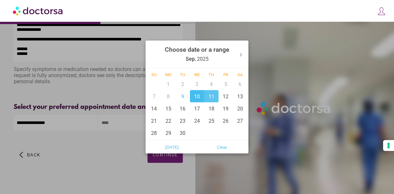 This screenshot has height=194, width=394. Describe the element at coordinates (197, 75) in the screenshot. I see `div: We` at that location.